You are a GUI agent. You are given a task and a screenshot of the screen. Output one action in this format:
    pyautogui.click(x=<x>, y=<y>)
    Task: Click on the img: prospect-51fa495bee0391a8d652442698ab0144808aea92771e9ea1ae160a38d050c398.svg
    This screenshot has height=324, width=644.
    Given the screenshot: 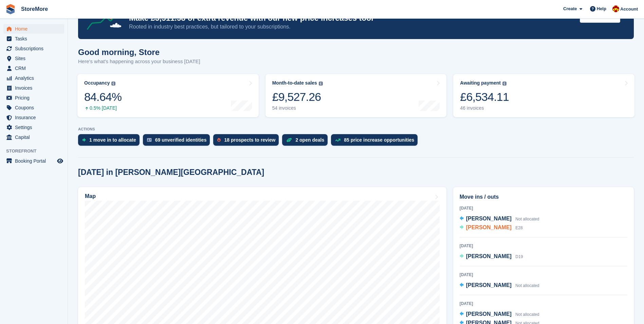 What is the action you would take?
    pyautogui.click(x=219, y=140)
    